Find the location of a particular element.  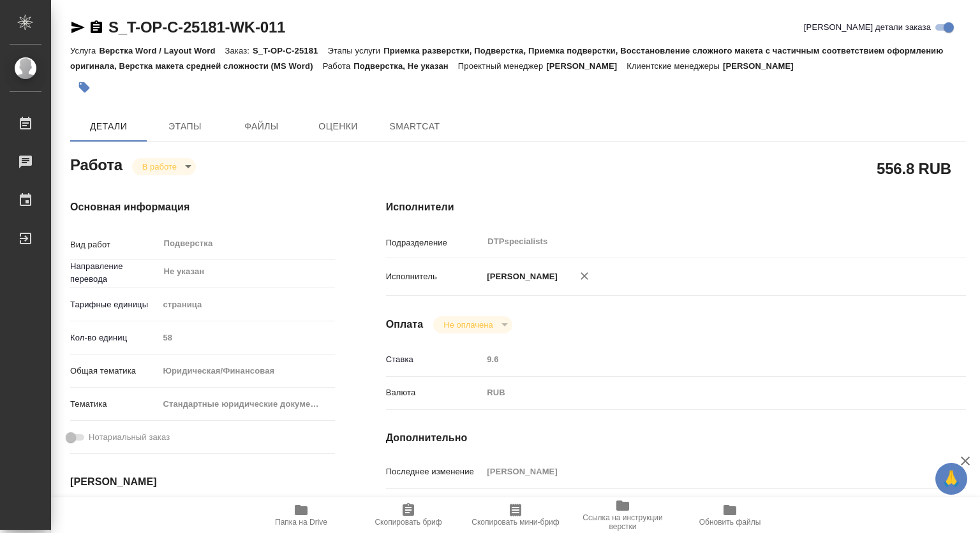

p: Заказ: is located at coordinates (238, 51).